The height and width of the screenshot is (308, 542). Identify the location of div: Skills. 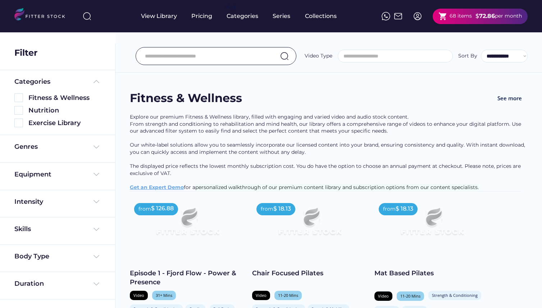
(23, 229).